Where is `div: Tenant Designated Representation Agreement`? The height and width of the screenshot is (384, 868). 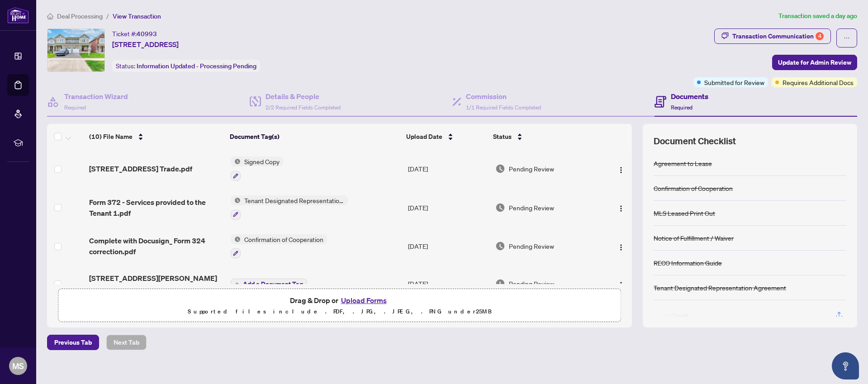
div: Tenant Designated Representation Agreement is located at coordinates (720, 287).